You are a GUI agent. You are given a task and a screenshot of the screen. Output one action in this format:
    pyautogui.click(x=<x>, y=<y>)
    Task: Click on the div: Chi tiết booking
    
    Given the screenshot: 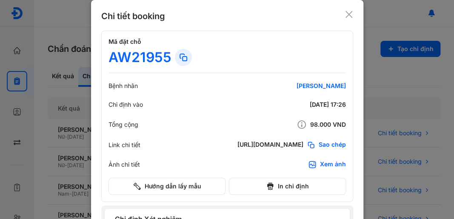 What is the action you would take?
    pyautogui.click(x=133, y=16)
    